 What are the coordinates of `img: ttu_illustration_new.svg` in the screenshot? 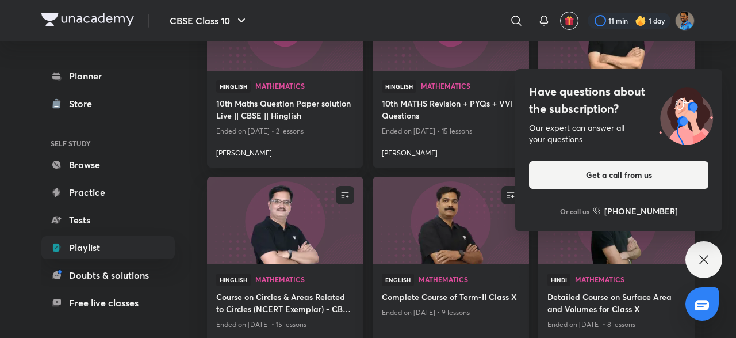 It's located at (686, 114).